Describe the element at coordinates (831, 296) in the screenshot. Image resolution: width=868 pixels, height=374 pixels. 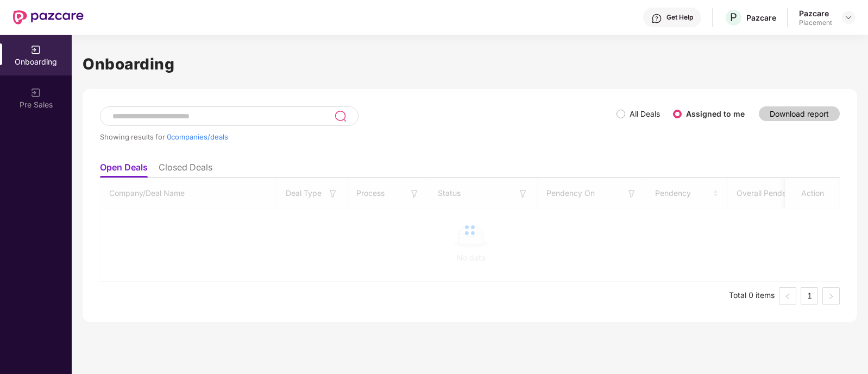
I see `button: right` at that location.